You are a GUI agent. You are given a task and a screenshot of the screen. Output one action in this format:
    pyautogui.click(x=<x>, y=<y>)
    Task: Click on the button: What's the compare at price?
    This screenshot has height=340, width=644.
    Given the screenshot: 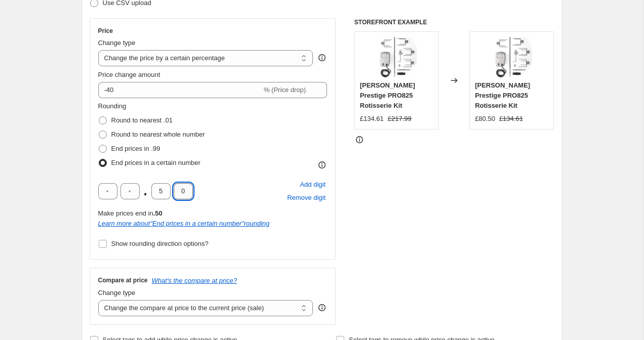 What is the action you would take?
    pyautogui.click(x=194, y=280)
    